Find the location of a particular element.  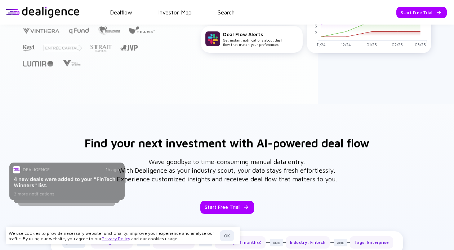

div: OK is located at coordinates (227, 235).